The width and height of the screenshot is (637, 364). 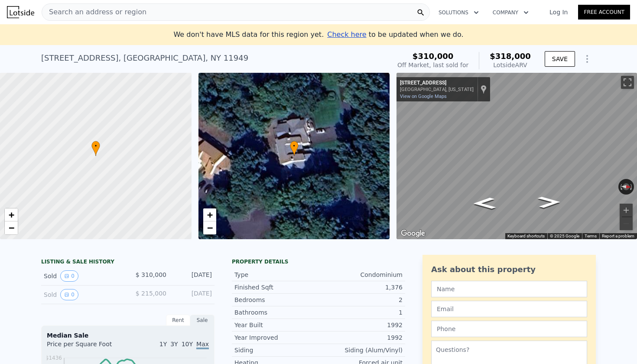 What do you see at coordinates (483, 89) in the screenshot?
I see `a: Show location on map` at bounding box center [483, 89].